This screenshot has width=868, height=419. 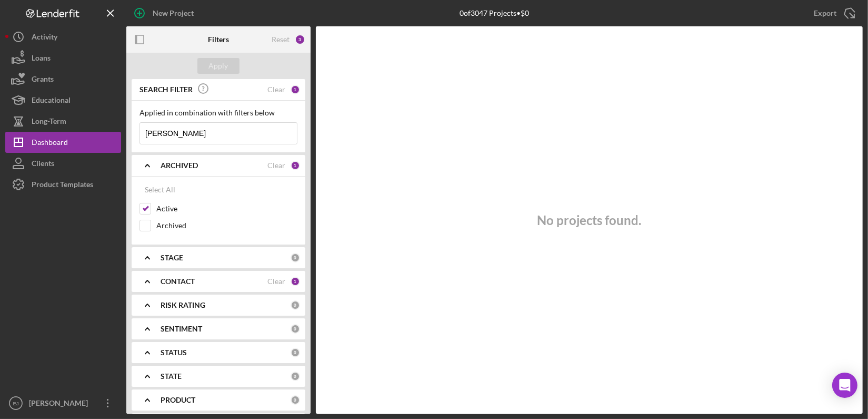 What do you see at coordinates (227, 209) in the screenshot?
I see `label: Active` at bounding box center [227, 209].